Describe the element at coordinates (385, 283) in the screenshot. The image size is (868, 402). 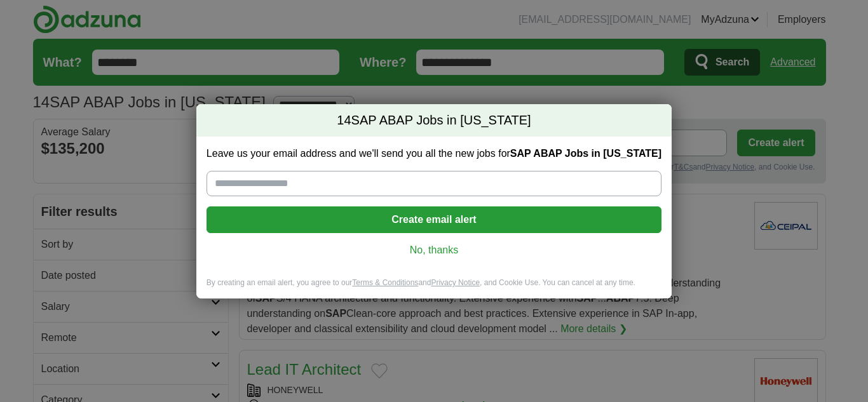
I see `a: Terms & Conditions` at that location.